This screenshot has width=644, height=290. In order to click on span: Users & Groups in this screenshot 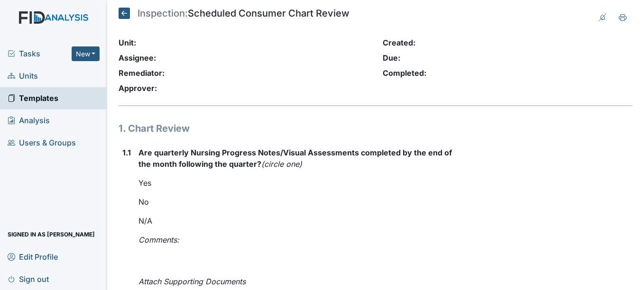, I will do `click(42, 142)`.